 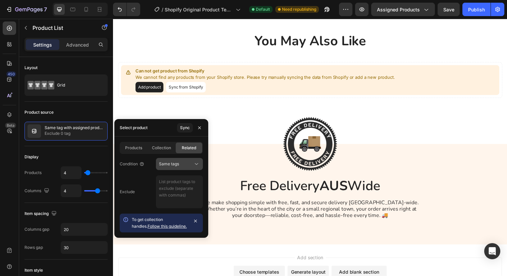 What do you see at coordinates (155, 53) in the screenshot?
I see `p: Can not get product from Shopify` at bounding box center [155, 53].